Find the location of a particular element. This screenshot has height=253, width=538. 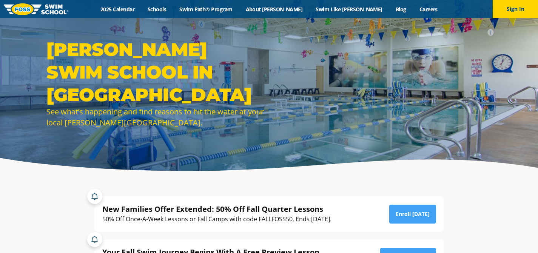

a: 2025 Calendar is located at coordinates (117, 9).